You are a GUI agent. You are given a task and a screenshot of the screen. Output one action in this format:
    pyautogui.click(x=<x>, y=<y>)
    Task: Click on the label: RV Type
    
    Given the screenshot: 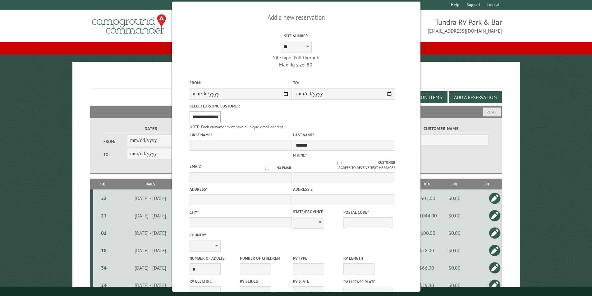 What is the action you would take?
    pyautogui.click(x=318, y=258)
    